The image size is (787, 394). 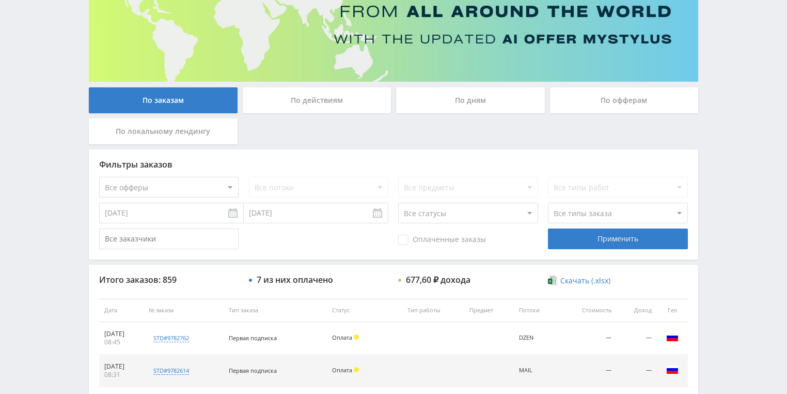 I want to click on div: Итого заказов: 859, so click(x=169, y=279).